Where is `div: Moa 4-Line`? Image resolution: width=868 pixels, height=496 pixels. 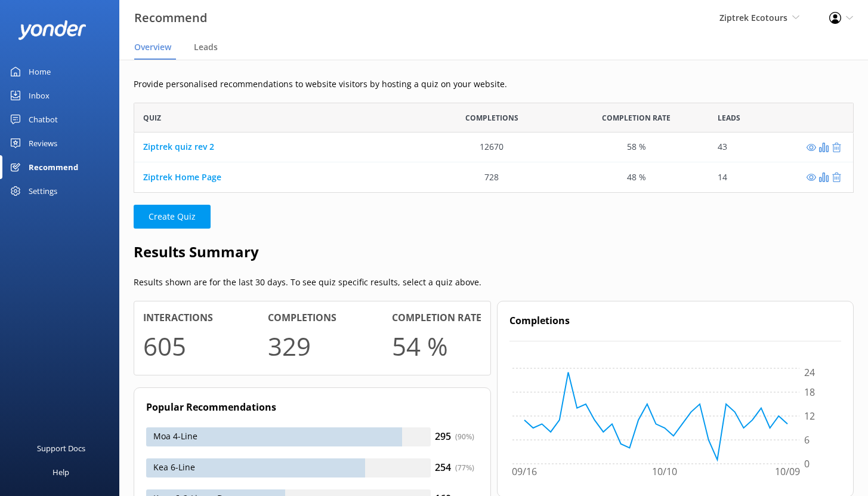
div: Moa 4-Line is located at coordinates (288, 437).